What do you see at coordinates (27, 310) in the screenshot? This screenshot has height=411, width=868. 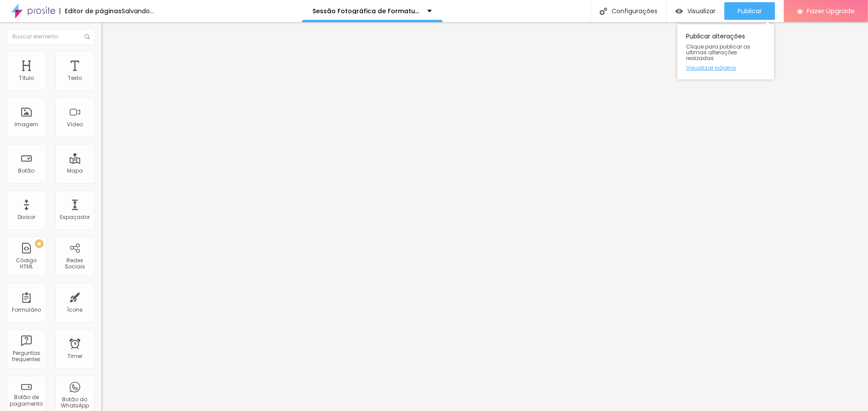 I see `div: Formulário` at bounding box center [27, 310].